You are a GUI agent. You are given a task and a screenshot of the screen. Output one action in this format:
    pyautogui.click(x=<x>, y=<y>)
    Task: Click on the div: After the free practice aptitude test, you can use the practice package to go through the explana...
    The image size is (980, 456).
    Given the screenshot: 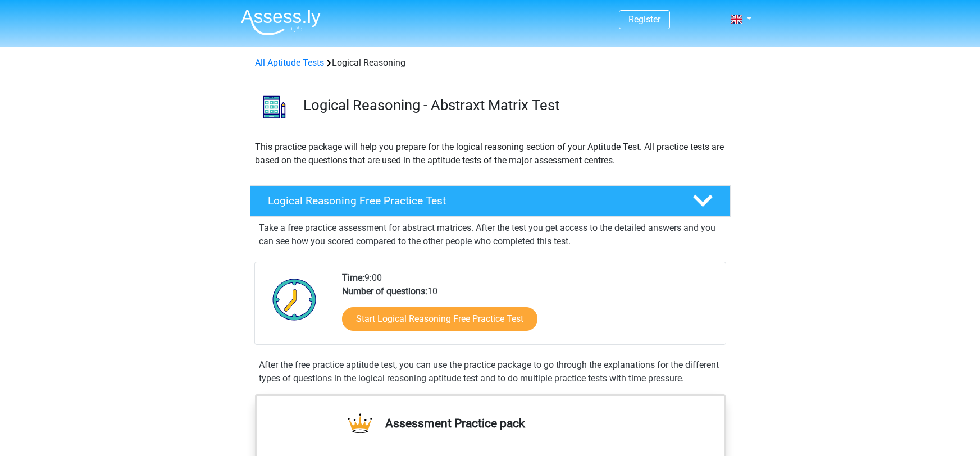 What is the action you would take?
    pyautogui.click(x=490, y=371)
    